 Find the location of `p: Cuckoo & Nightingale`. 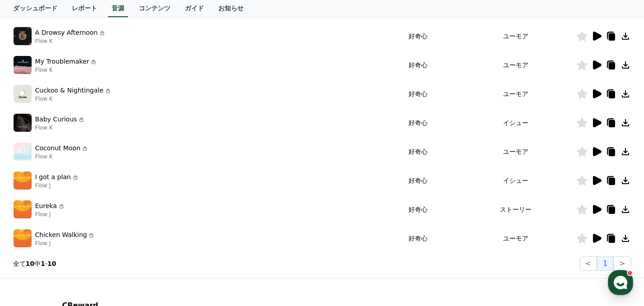

p: Cuckoo & Nightingale is located at coordinates (69, 90).